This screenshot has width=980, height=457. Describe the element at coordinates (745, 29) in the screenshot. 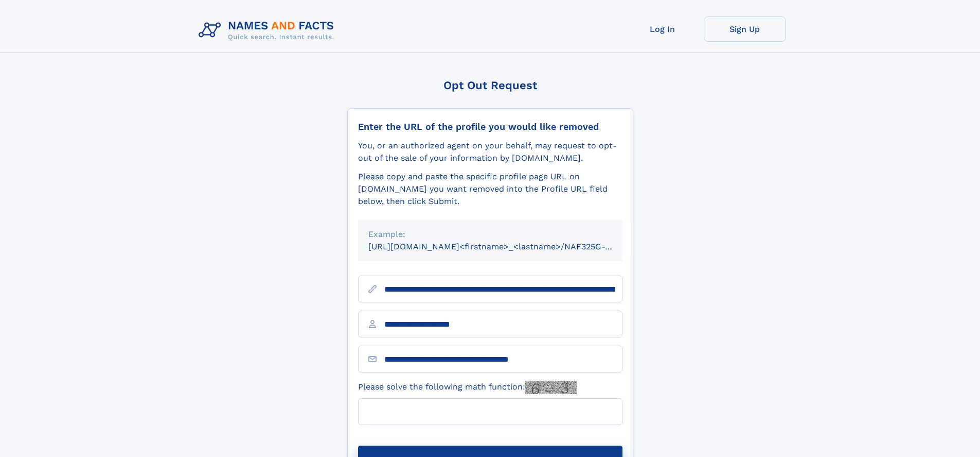

I see `a: Sign Up` at that location.